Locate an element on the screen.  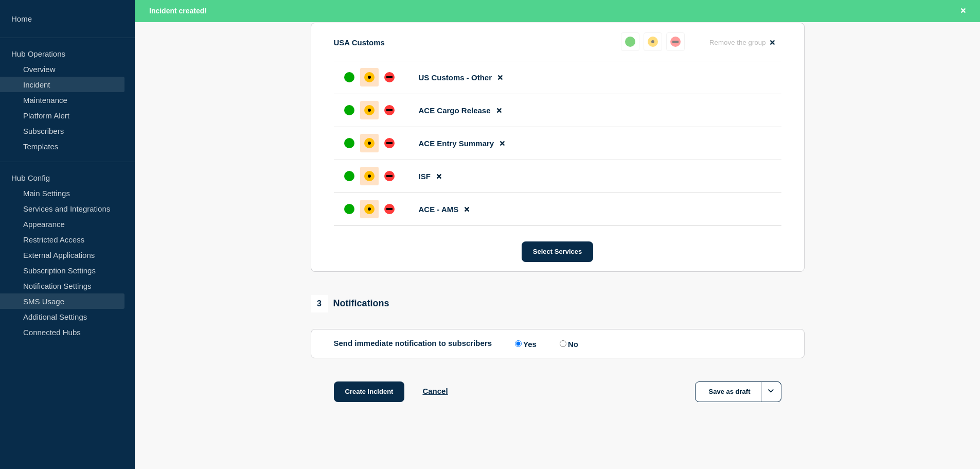
button: Close banner is located at coordinates (963, 11).